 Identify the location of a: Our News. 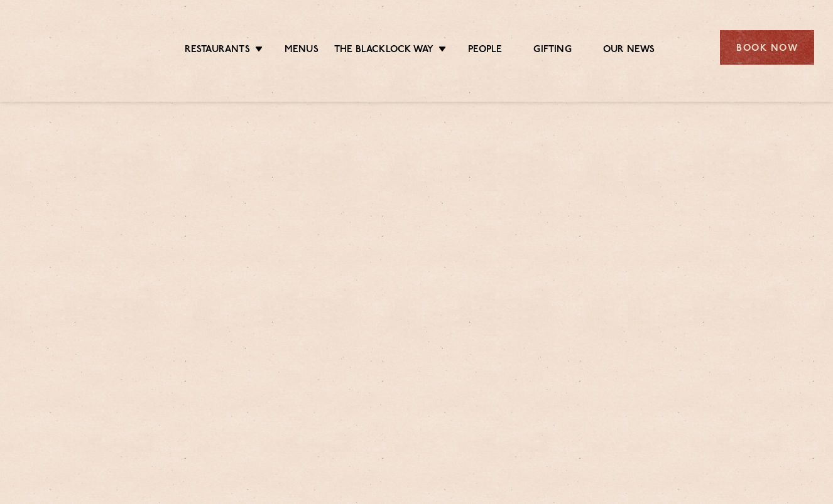
(629, 51).